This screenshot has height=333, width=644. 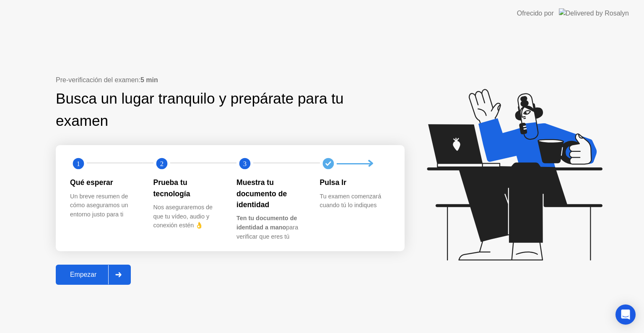 I want to click on b: Ten tu documento de identidad a mano, so click(x=267, y=222).